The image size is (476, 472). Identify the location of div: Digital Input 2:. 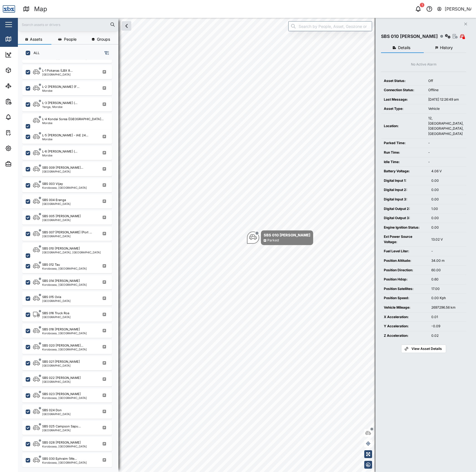
(404, 190).